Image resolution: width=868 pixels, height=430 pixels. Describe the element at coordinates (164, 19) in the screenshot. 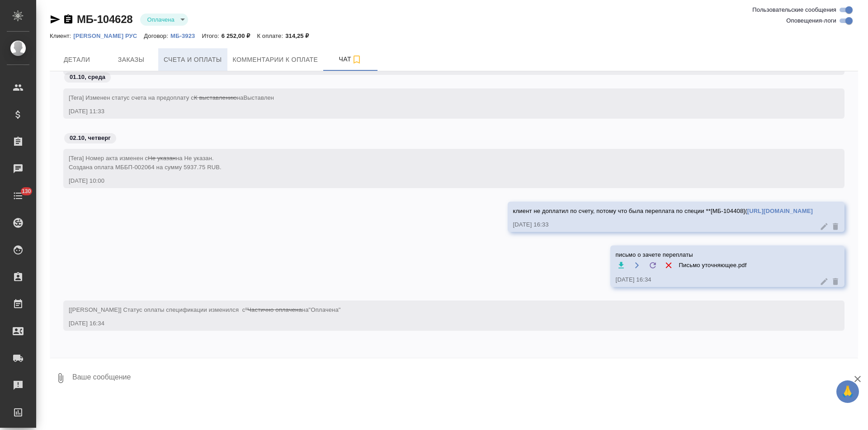

I see `div: Оплачена` at that location.